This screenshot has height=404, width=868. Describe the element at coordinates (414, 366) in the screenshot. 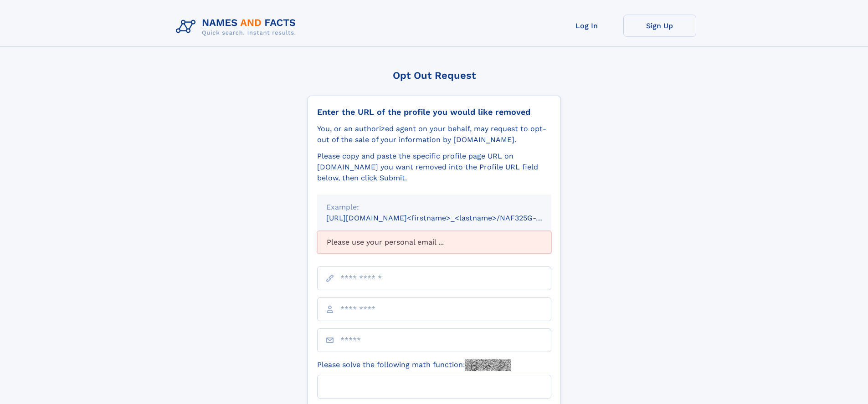

I see `label: Please solve the following math function:` at that location.